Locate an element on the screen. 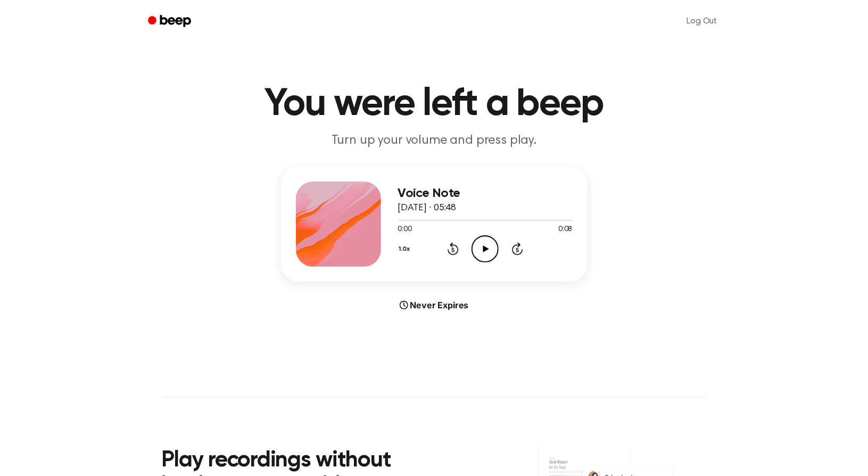  a: Beep is located at coordinates (170, 22).